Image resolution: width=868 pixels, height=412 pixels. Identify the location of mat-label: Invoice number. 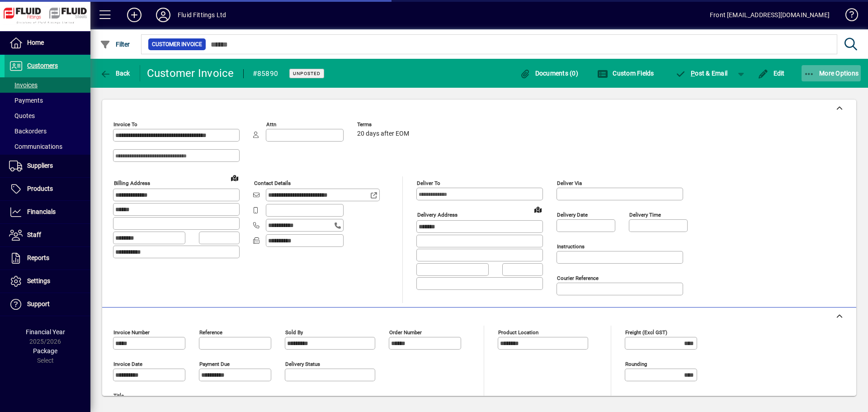
(132, 332).